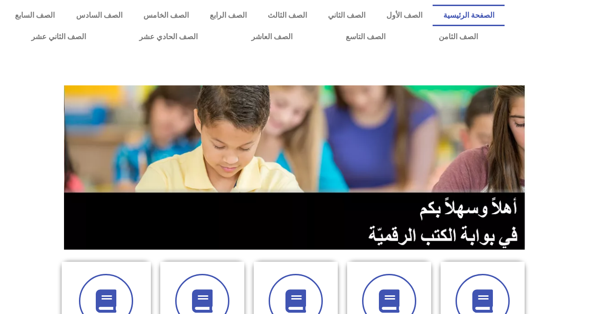 This screenshot has width=591, height=314. Describe the element at coordinates (58, 37) in the screenshot. I see `a: الصف الثاني عشر` at that location.